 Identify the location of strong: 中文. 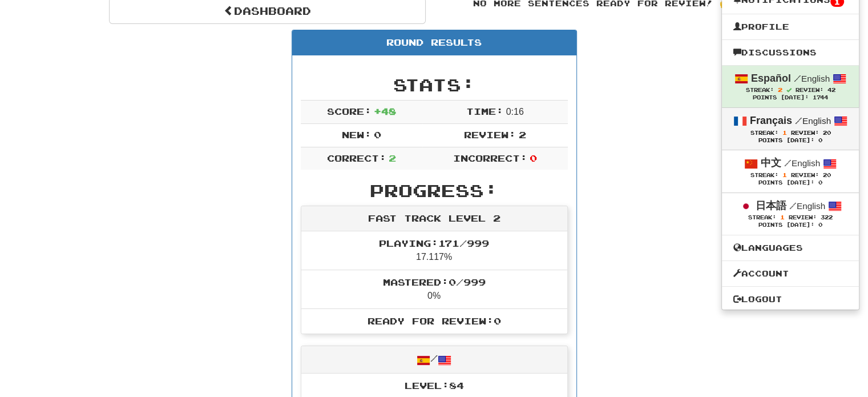
(771, 163).